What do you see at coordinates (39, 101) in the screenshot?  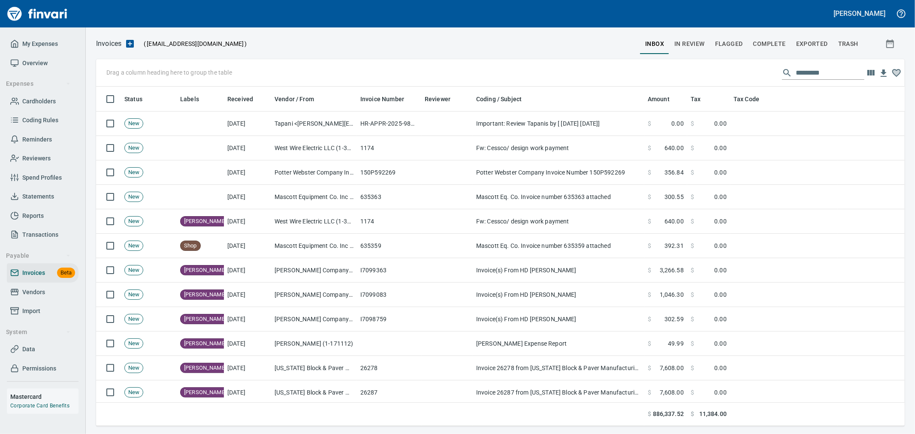 I see `span: Cardholders` at bounding box center [39, 101].